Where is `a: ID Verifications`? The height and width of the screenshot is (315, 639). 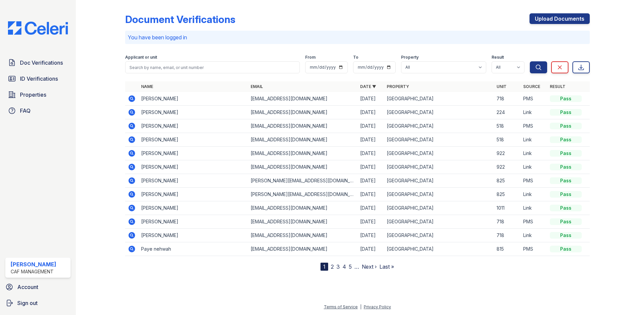
a: ID Verifications is located at coordinates (38, 79).